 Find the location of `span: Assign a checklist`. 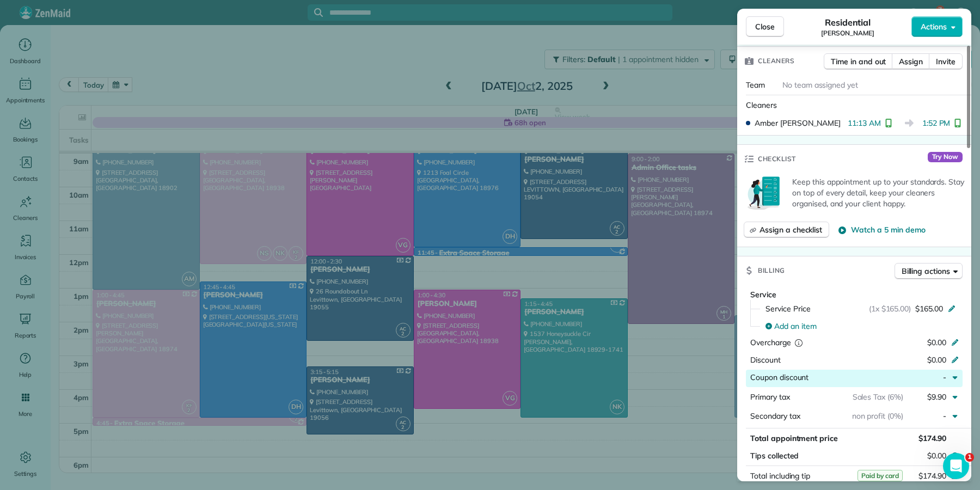

span: Assign a checklist is located at coordinates (791, 230).